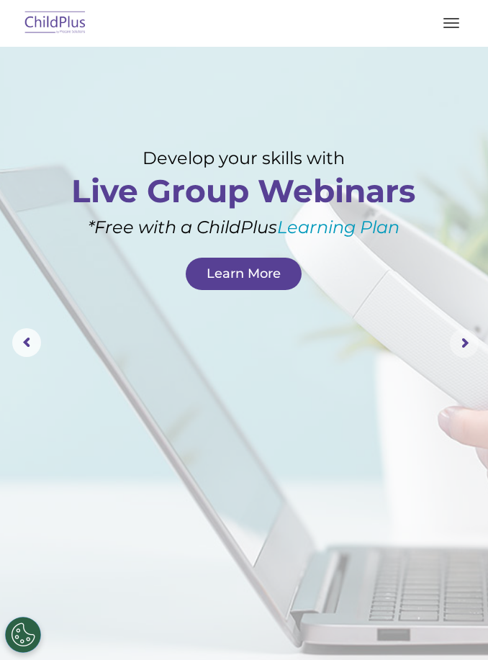  Describe the element at coordinates (243, 273) in the screenshot. I see `a: Learn More` at that location.